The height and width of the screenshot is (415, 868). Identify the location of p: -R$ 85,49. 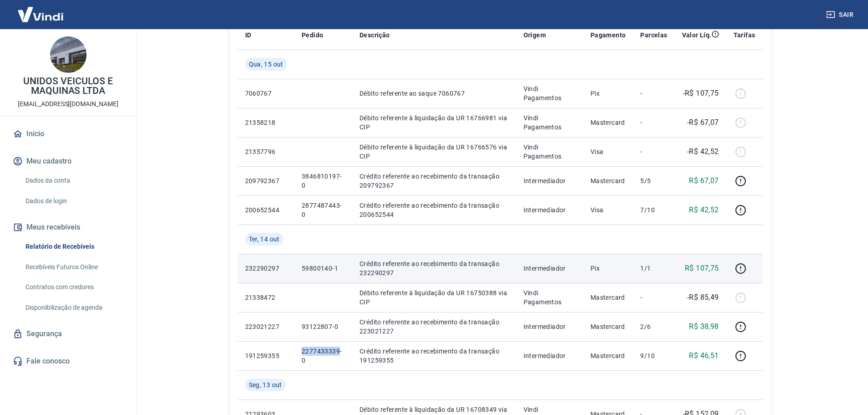
(703, 297).